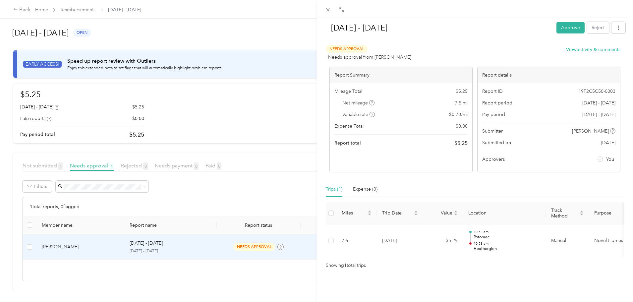  Describe the element at coordinates (567, 241) in the screenshot. I see `td: Manual` at that location.